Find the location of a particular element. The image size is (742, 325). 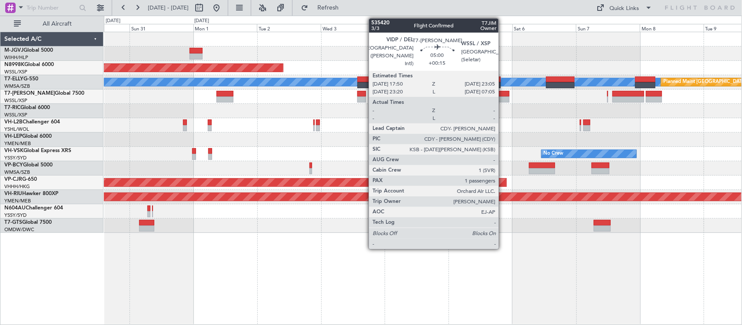

div: Sun 31 is located at coordinates (161, 28).